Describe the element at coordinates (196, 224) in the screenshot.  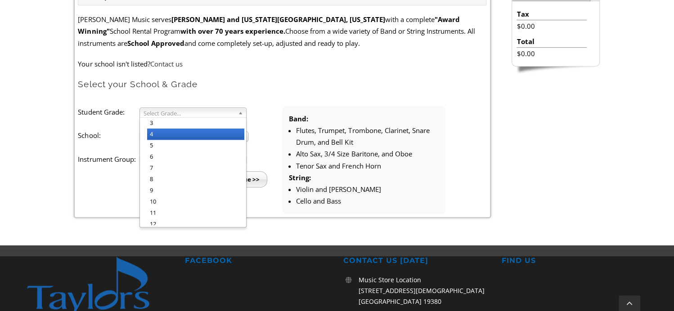
I see `li: 12` at that location.